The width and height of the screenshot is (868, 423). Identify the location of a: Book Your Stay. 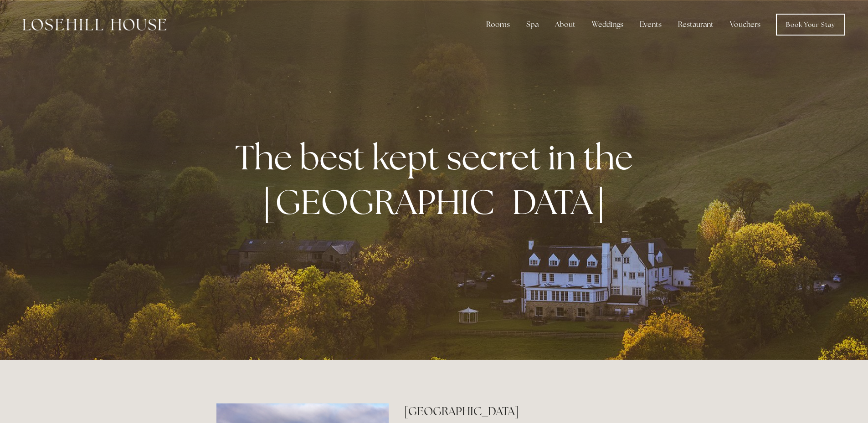
(810, 25).